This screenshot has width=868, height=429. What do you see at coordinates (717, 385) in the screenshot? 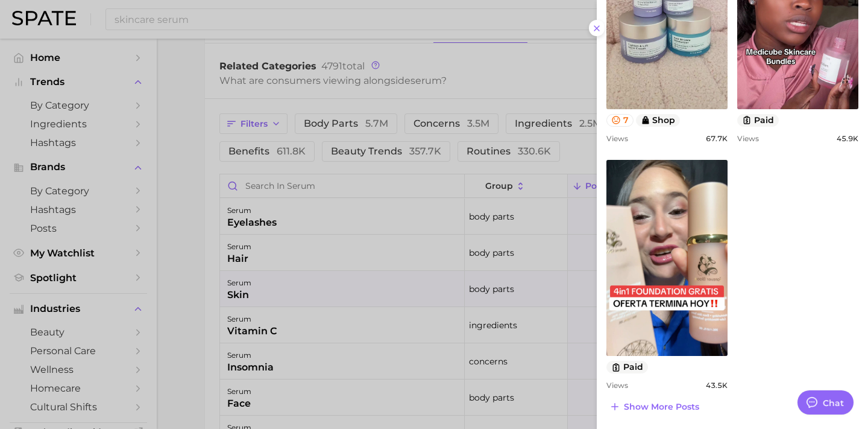
I see `span: 43.5k` at bounding box center [717, 385].